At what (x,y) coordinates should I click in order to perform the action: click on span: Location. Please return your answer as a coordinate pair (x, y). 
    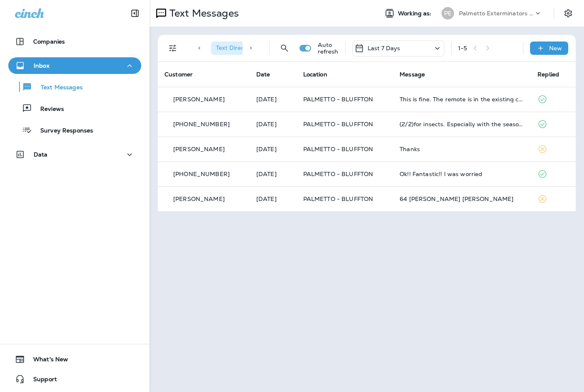
    Looking at the image, I should click on (315, 74).